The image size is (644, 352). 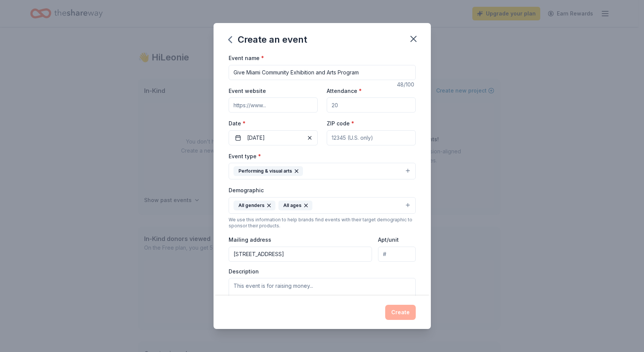 What do you see at coordinates (273, 105) in the screenshot?
I see `input: https://www...` at bounding box center [273, 105].